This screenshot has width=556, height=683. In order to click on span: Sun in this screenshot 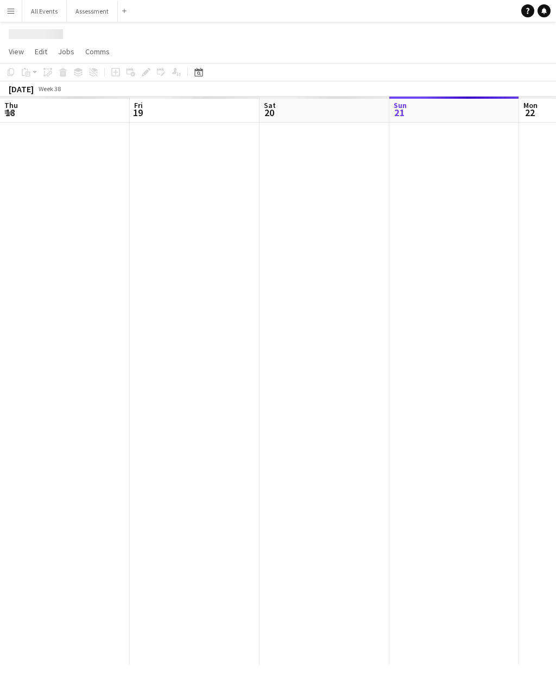, I will do `click(400, 105)`.